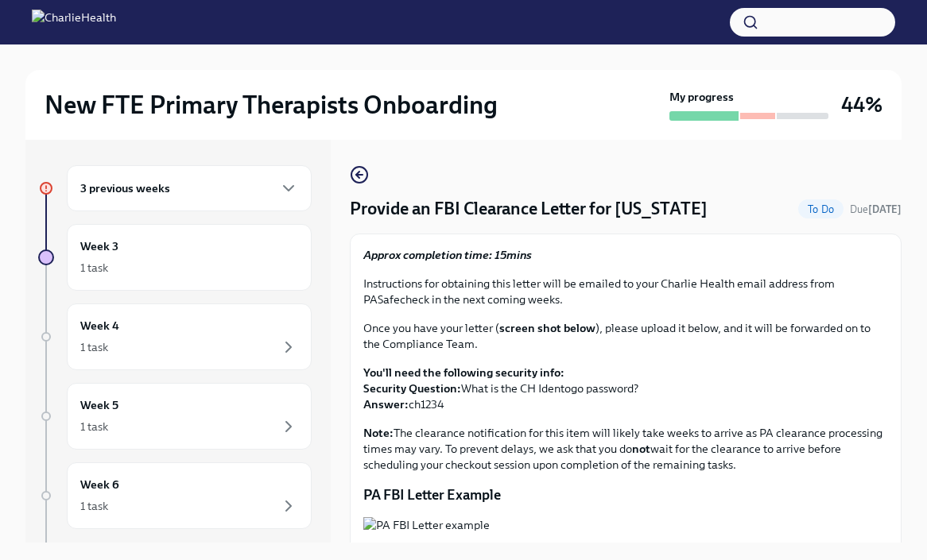  I want to click on button: Zoom image, so click(626, 525).